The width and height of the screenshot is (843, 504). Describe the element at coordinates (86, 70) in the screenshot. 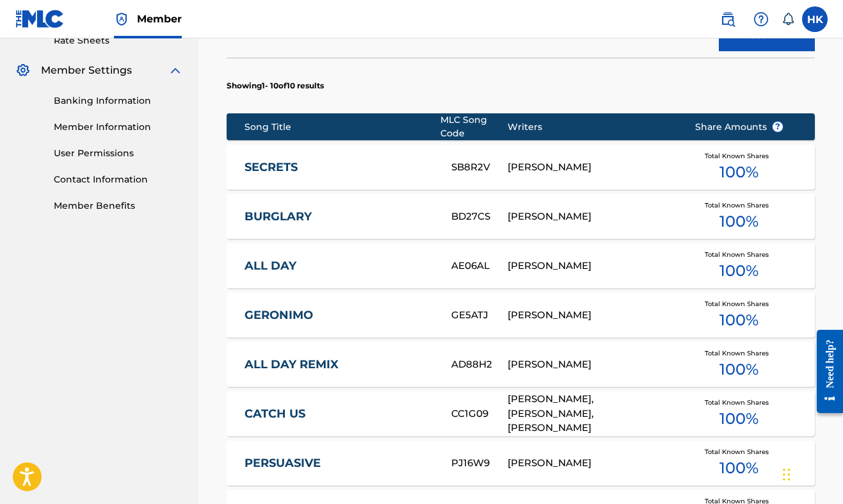

I see `span: Member Settings` at that location.